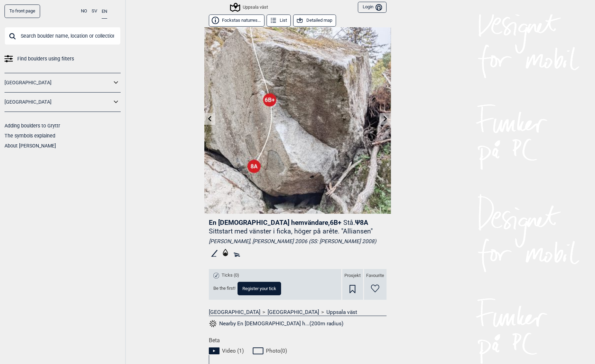 The image size is (595, 364). What do you see at coordinates (259, 288) in the screenshot?
I see `button: Register your tick` at bounding box center [259, 288].